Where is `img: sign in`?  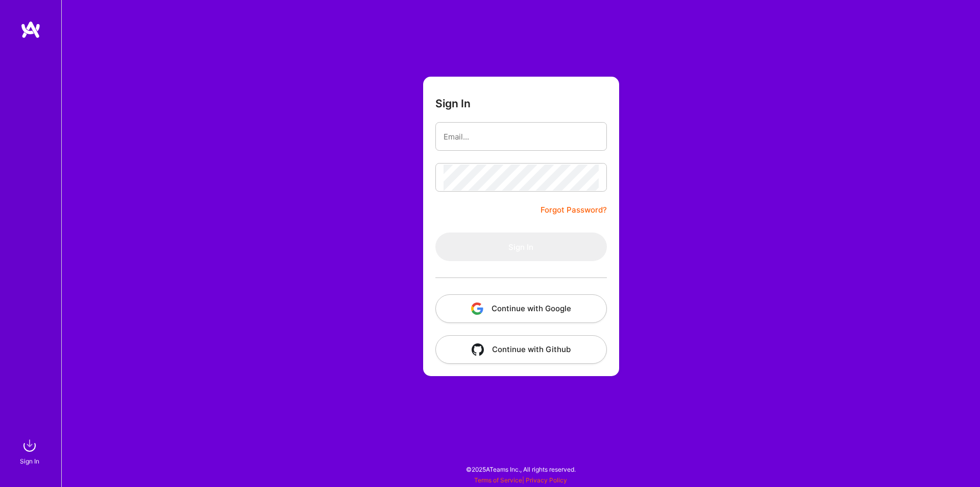 img: sign in is located at coordinates (30, 445).